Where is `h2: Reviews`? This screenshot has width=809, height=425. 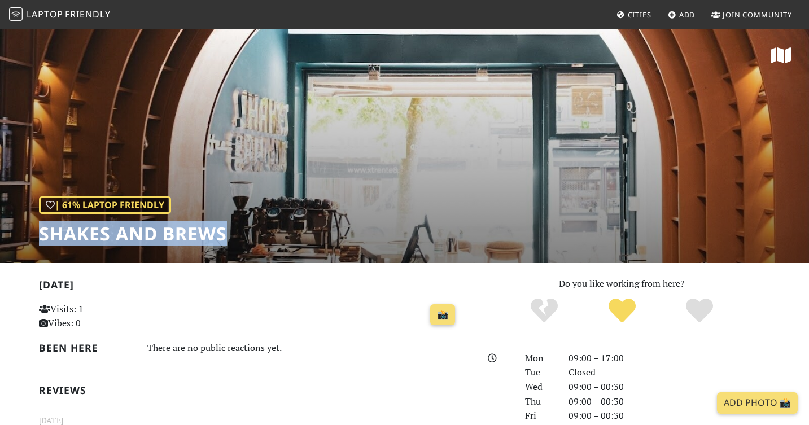 h2: Reviews is located at coordinates (250, 390).